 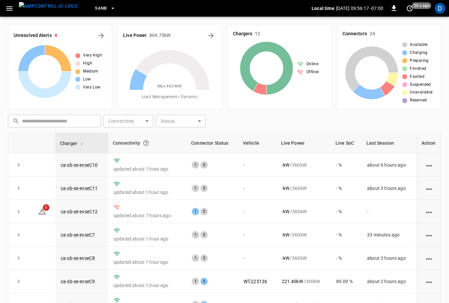 What do you see at coordinates (422, 6) in the screenshot?
I see `span: 20 s ago` at bounding box center [422, 6].